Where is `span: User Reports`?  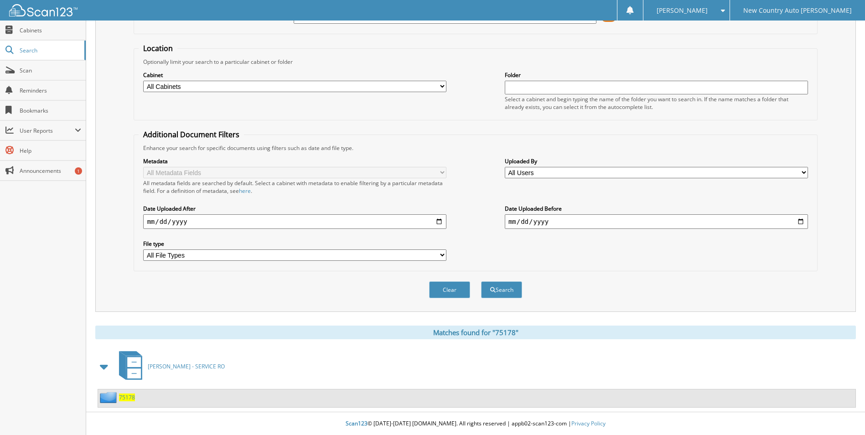
span: User Reports is located at coordinates (47, 130).